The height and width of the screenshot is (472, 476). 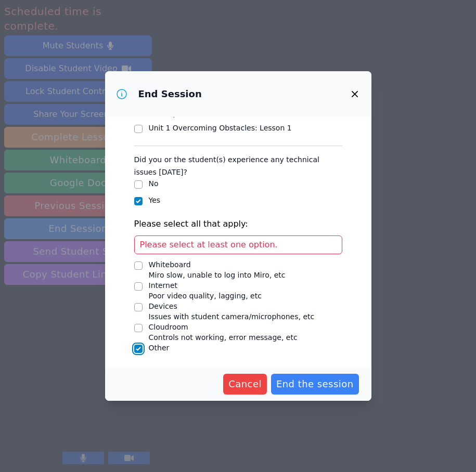 What do you see at coordinates (205, 296) in the screenshot?
I see `span: Poor video quality, lagging, etc` at bounding box center [205, 296].